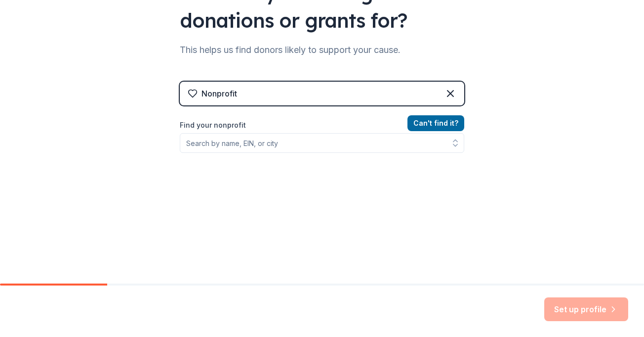 This screenshot has height=337, width=644. What do you see at coordinates (322, 143) in the screenshot?
I see `input: Search by name, EIN, or city` at bounding box center [322, 143].